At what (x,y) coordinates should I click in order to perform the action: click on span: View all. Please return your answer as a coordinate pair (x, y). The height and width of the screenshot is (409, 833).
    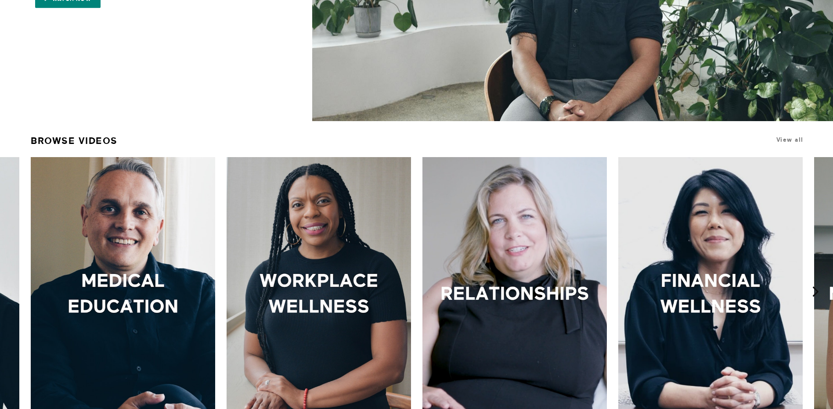
    Looking at the image, I should click on (790, 140).